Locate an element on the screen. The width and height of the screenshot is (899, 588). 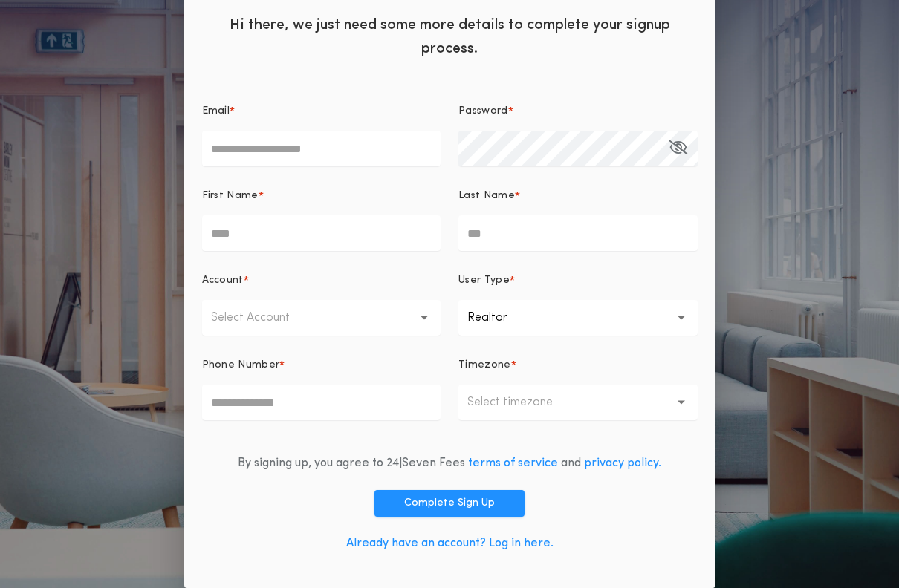
p: Select Account is located at coordinates (262, 318).